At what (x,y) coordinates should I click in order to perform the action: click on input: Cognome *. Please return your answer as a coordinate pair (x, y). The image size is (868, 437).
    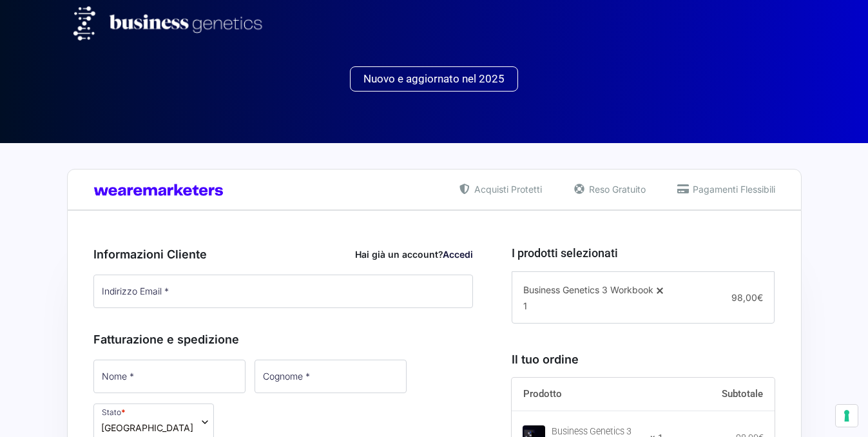
    Looking at the image, I should click on (331, 376).